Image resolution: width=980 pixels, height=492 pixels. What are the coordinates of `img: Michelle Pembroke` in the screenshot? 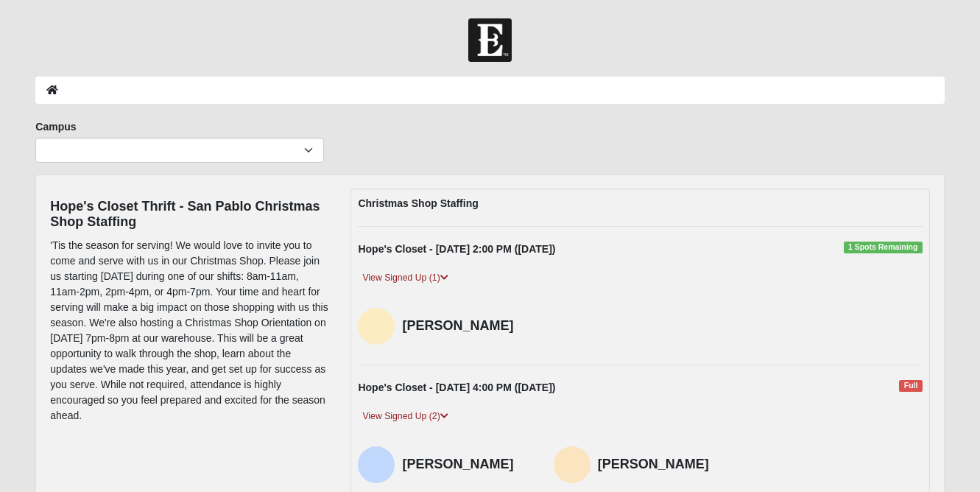 It's located at (376, 464).